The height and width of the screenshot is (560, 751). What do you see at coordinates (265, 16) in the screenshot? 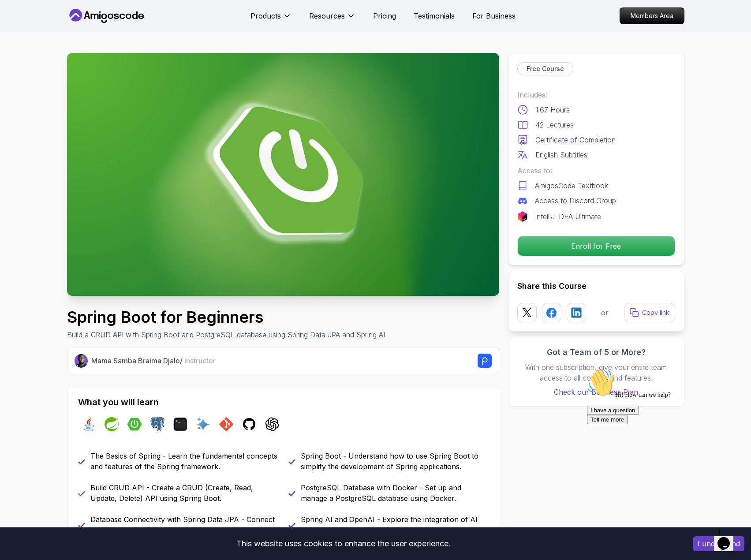
I see `p: Products` at bounding box center [265, 16].